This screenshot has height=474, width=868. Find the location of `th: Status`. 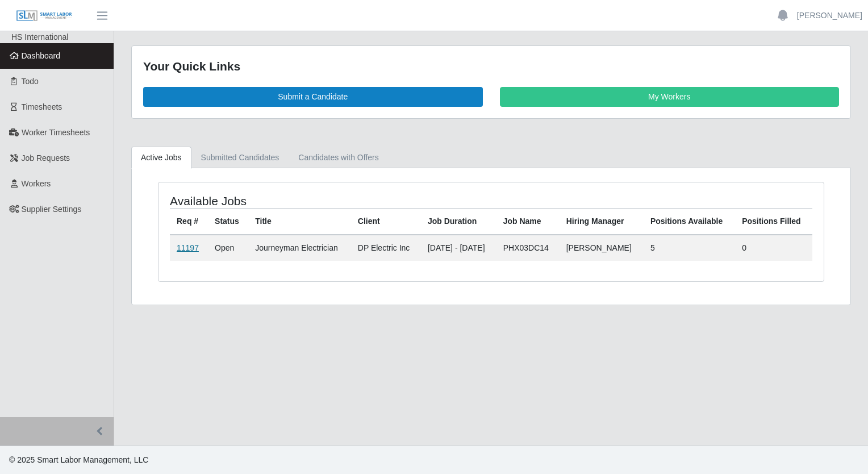

th: Status is located at coordinates (228, 221).